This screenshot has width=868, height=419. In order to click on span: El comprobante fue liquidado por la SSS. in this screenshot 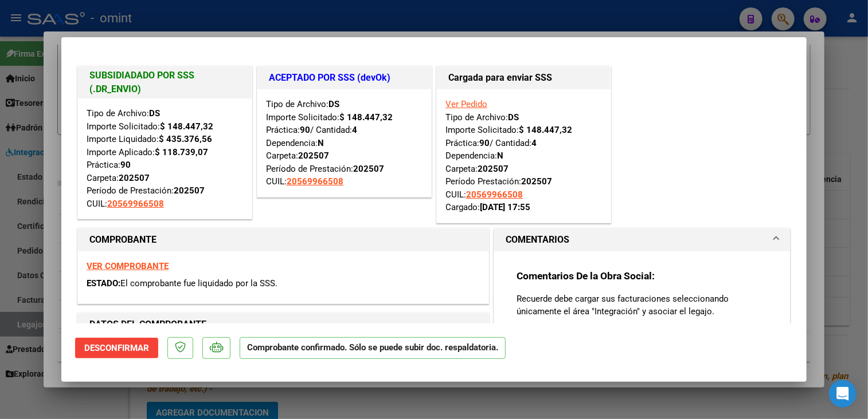, I will do `click(199, 284)`.